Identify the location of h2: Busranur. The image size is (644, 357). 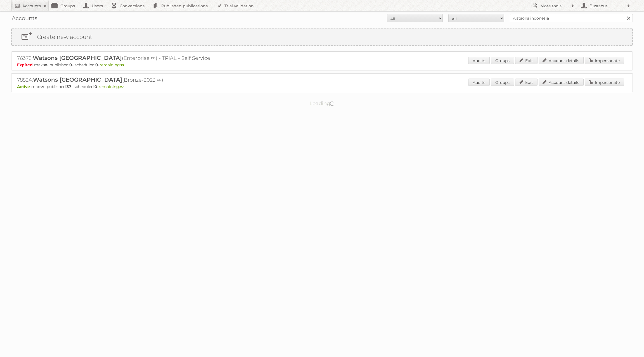
(606, 6).